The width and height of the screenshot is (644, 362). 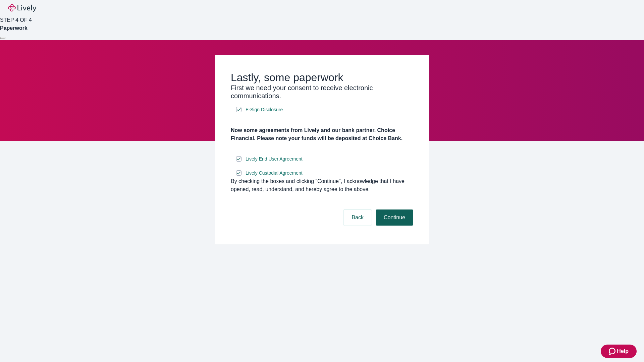 What do you see at coordinates (274, 159) in the screenshot?
I see `span: Lively End User Agreement` at bounding box center [274, 159].